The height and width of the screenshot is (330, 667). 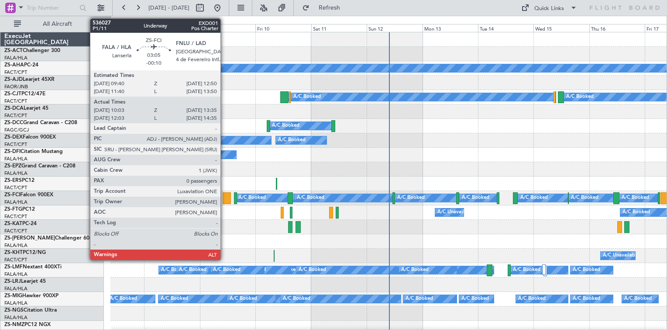 I want to click on span: ZS-NMZ, so click(x=14, y=324).